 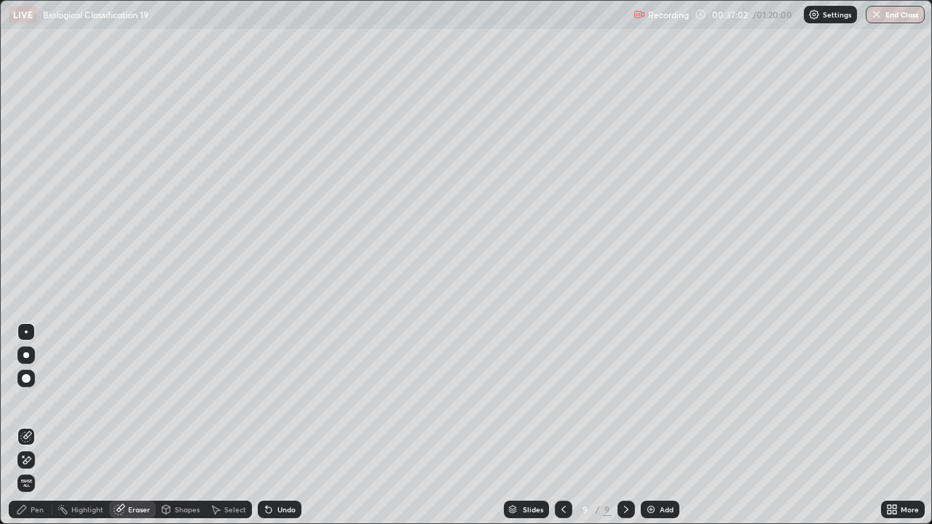 I want to click on button: End Class, so click(x=894, y=15).